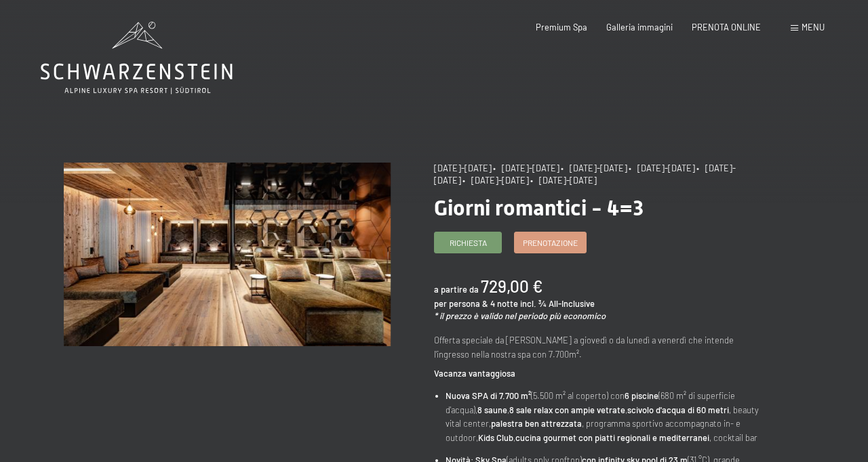  Describe the element at coordinates (511, 286) in the screenshot. I see `b: 729,00 €` at that location.